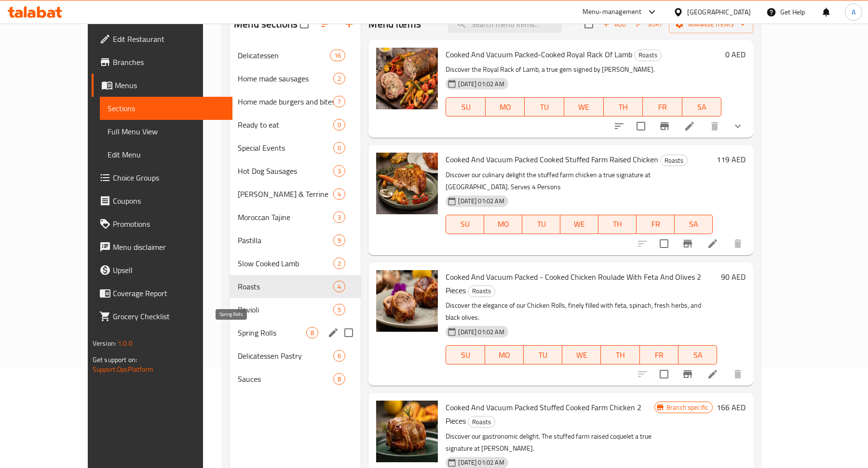  I want to click on button: WE, so click(582, 355).